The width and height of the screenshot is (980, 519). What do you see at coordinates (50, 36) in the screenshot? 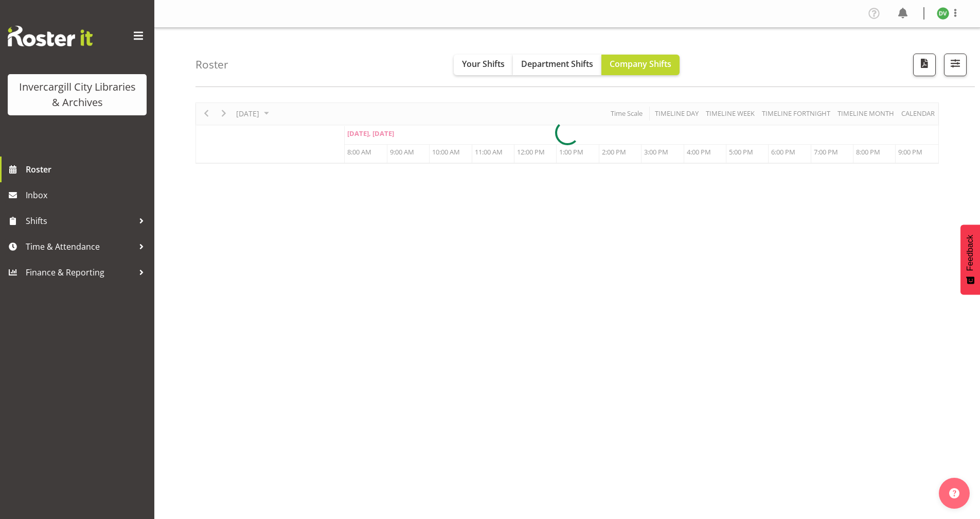
I see `img: Rosterit website logo` at bounding box center [50, 36].